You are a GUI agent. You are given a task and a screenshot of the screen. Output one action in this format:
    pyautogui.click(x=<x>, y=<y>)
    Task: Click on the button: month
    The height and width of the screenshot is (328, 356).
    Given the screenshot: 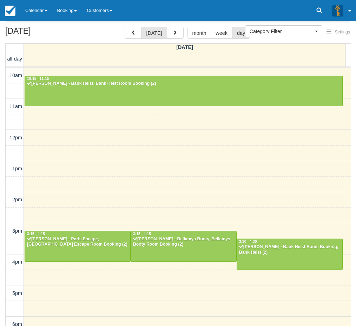 What is the action you would take?
    pyautogui.click(x=200, y=33)
    